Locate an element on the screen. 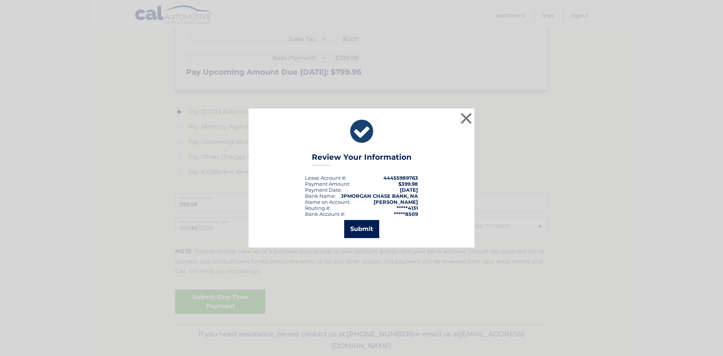 This screenshot has width=723, height=356. strong: JPMORGAN CHASE BANK, NA is located at coordinates (379, 196).